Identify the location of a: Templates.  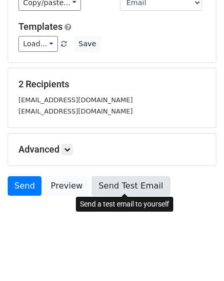
(41, 26).